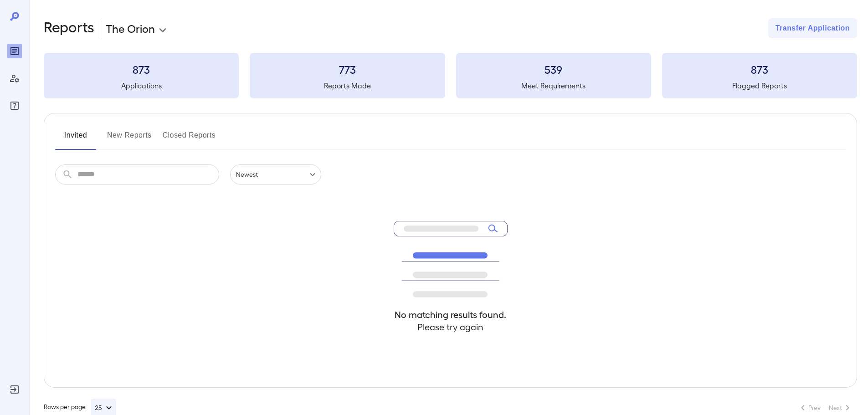  What do you see at coordinates (76, 139) in the screenshot?
I see `button: Invited` at bounding box center [76, 139].